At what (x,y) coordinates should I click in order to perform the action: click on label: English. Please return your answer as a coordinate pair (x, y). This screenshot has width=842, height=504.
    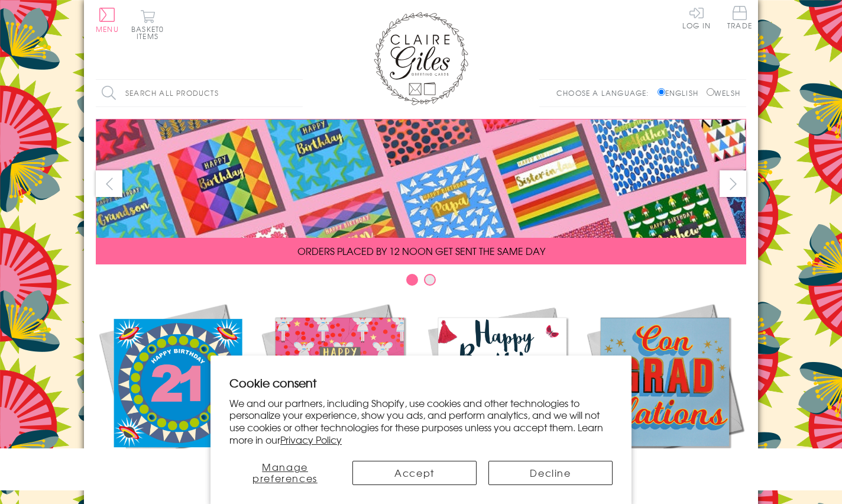
    Looking at the image, I should click on (681, 93).